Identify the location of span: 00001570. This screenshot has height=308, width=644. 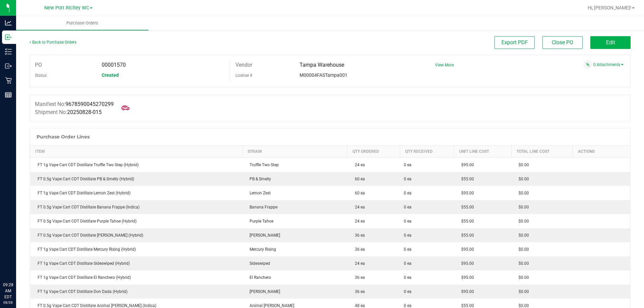
(114, 65).